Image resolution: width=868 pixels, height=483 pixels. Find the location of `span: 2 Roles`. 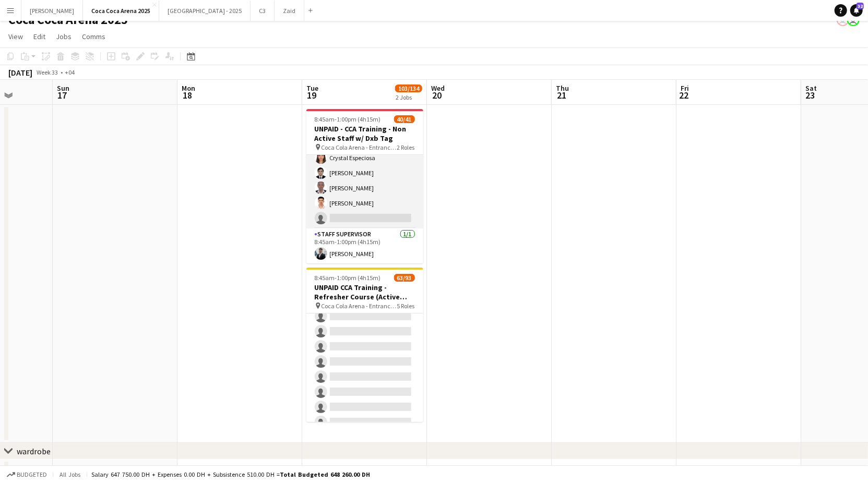

span: 2 Roles is located at coordinates (406, 147).